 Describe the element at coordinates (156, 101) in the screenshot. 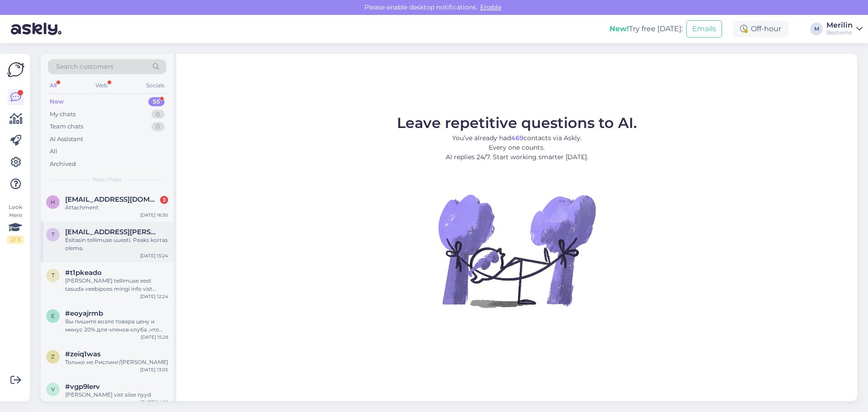

I see `div: 55` at that location.